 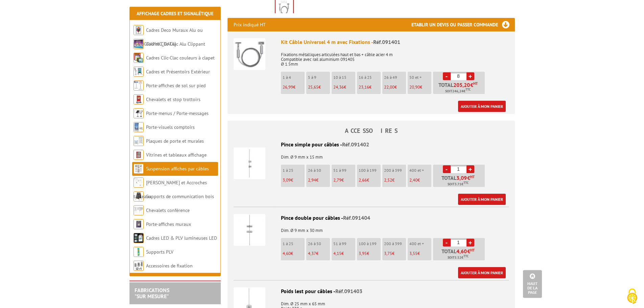 What do you see at coordinates (175, 44) in the screenshot?
I see `a: Cadres Clic-Clac Alu Clippant` at bounding box center [175, 44].